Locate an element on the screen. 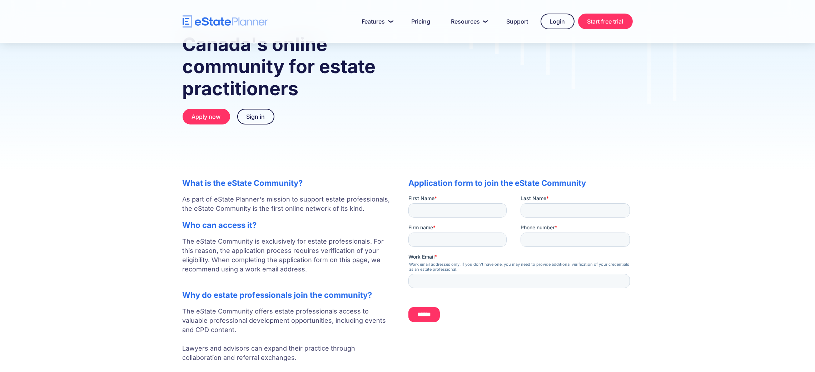 This screenshot has height=372, width=815. p: As part of eState Planner's mission to support estate professionals, the eState Community is the ... is located at coordinates (288, 204).